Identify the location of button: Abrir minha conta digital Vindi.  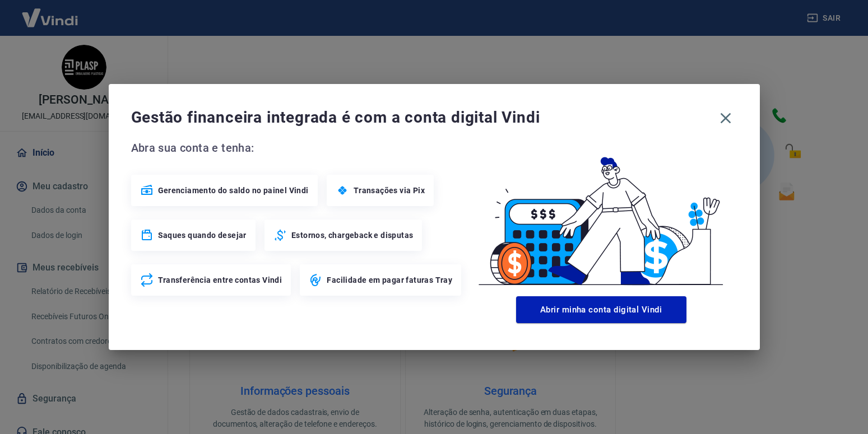
(602, 310).